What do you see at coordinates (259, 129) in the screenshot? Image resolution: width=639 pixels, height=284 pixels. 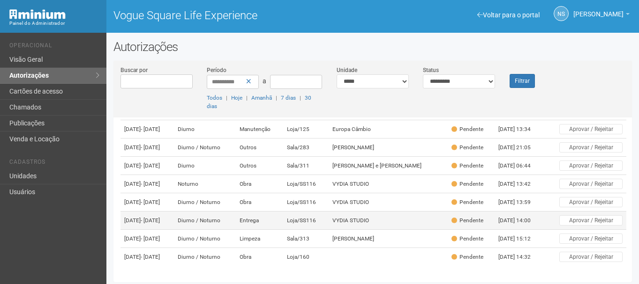 I see `td: Manutenção` at bounding box center [259, 129].